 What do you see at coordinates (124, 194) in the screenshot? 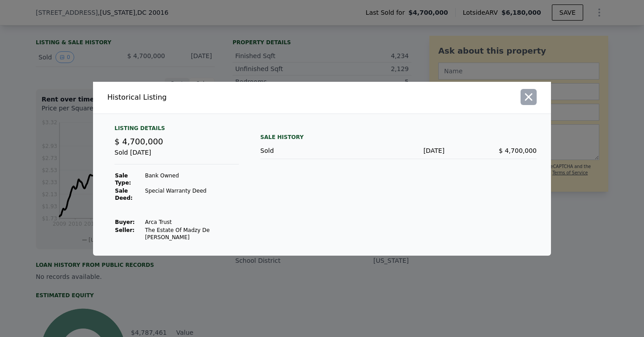
I see `strong: Sale Deed:` at bounding box center [124, 194].